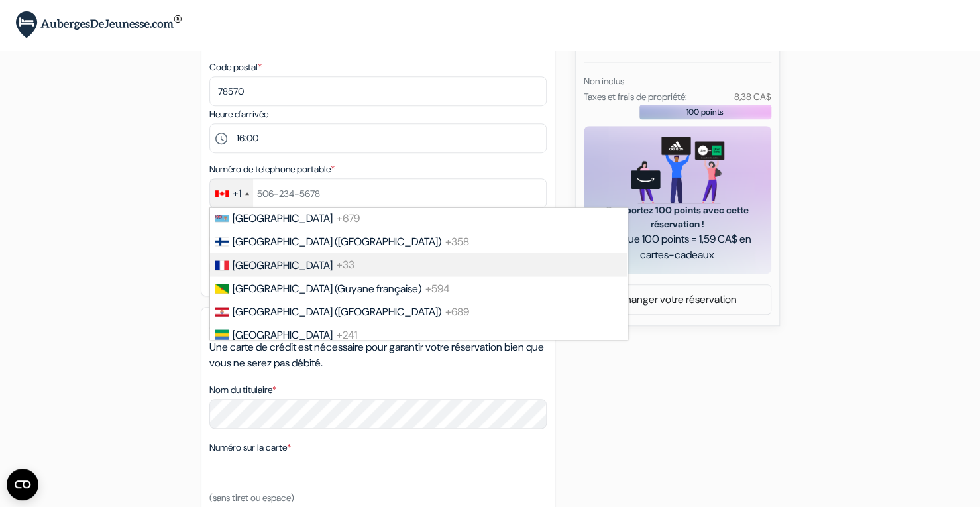  I want to click on img: gift_card_hero_new.png, so click(677, 170).